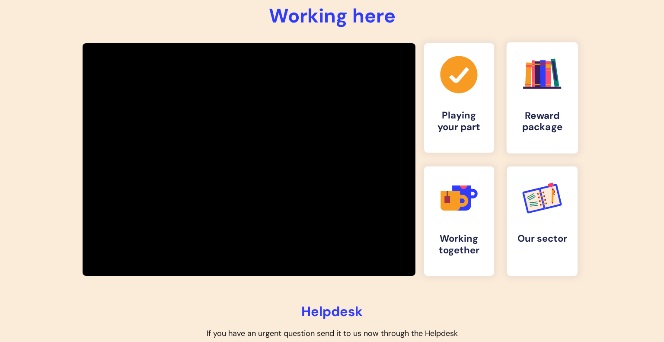 Image resolution: width=664 pixels, height=342 pixels. What do you see at coordinates (459, 121) in the screenshot?
I see `h4: Playing your part` at bounding box center [459, 121].